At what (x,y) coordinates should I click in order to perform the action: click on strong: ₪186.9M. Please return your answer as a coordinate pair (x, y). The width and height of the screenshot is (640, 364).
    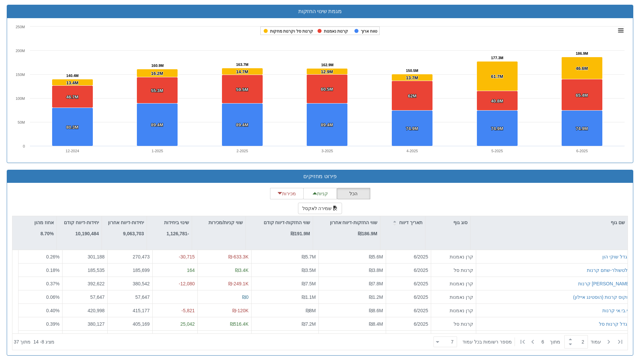
    Looking at the image, I should click on (367, 234).